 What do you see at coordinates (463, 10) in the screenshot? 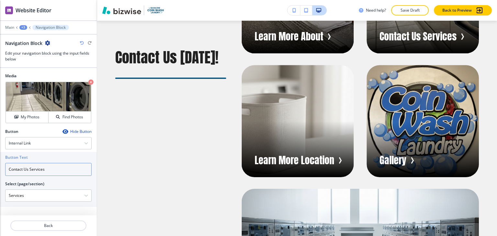
I see `button: Back to Preview` at bounding box center [463, 10].